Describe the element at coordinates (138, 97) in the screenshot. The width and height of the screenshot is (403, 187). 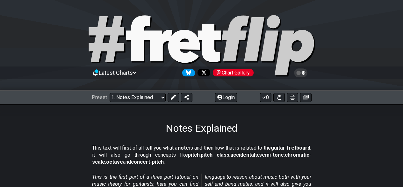
I see `select: Preset` at that location.